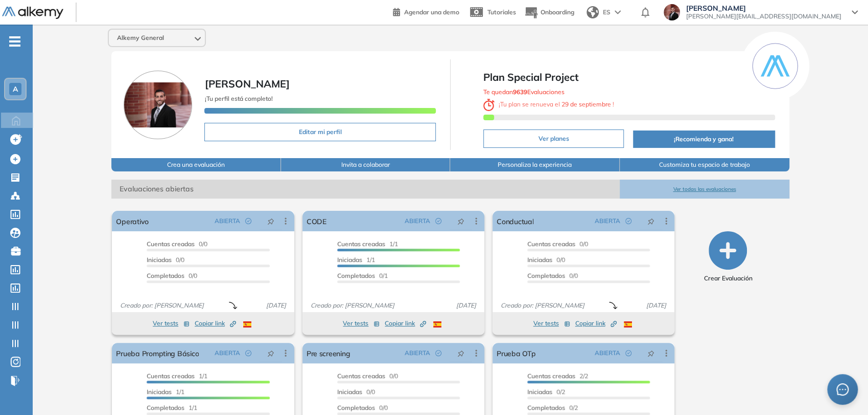  I want to click on b: 9639, so click(520, 92).